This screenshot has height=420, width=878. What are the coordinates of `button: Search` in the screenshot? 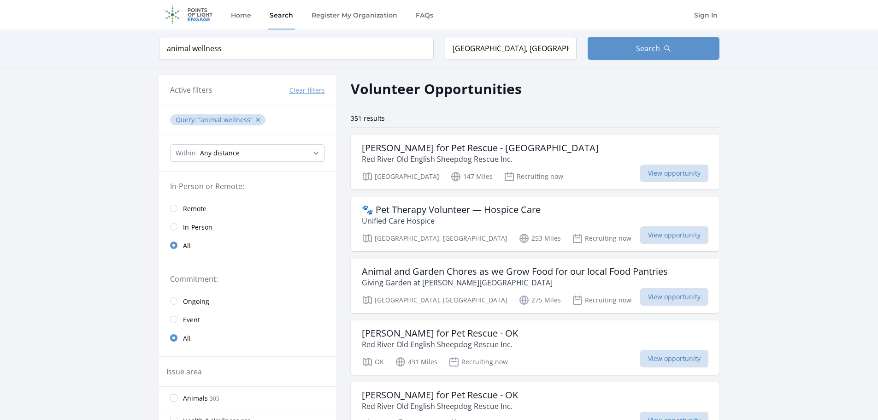 It's located at (654, 48).